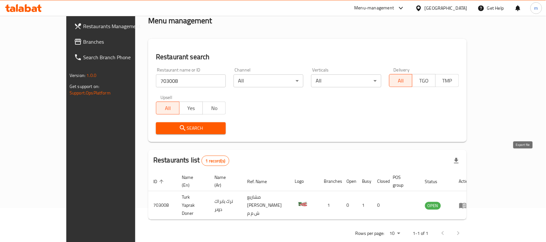 The height and width of the screenshot is (242, 546). Describe the element at coordinates (118, 42) in the screenshot. I see `span: Branches` at that location.